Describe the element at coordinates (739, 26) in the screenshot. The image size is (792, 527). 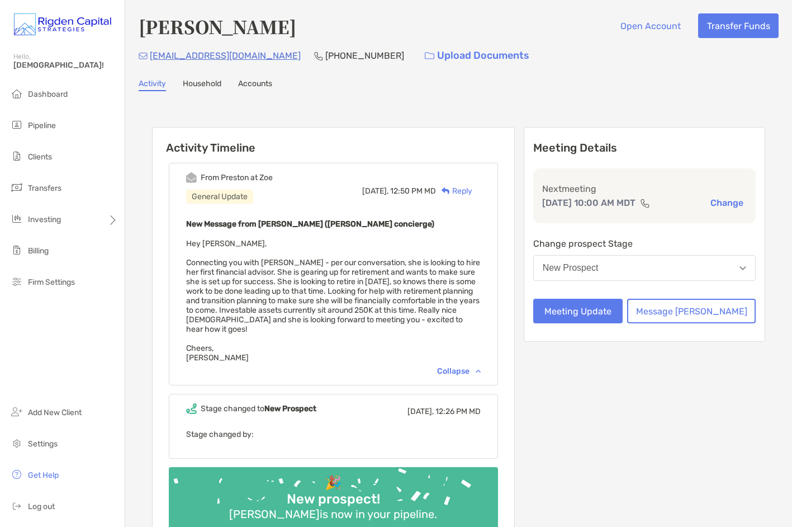
I see `button: Transfer Funds` at that location.